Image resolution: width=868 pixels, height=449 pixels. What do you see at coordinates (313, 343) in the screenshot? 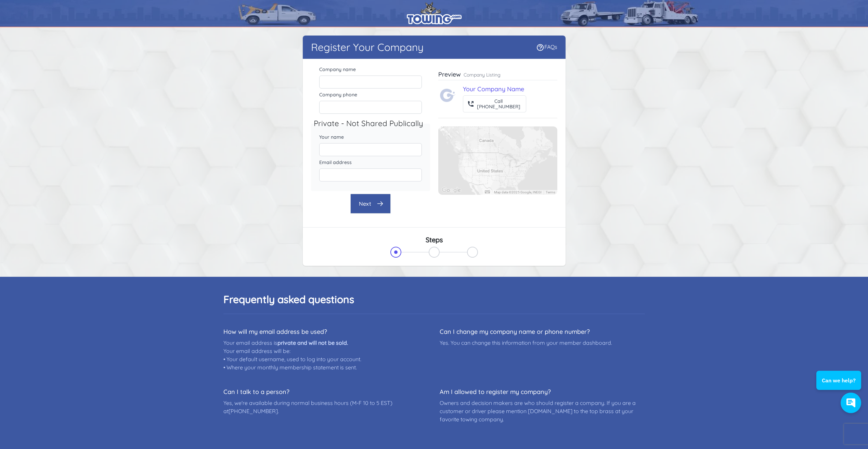
I see `strong: private and will not be sold.` at bounding box center [313, 343].